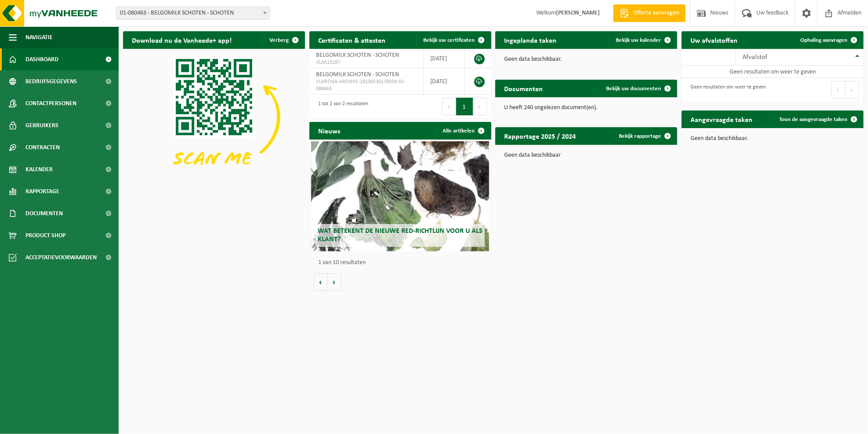 This screenshot has width=868, height=434. Describe the element at coordinates (403, 263) in the screenshot. I see `p: 1 van 10 resultaten` at that location.